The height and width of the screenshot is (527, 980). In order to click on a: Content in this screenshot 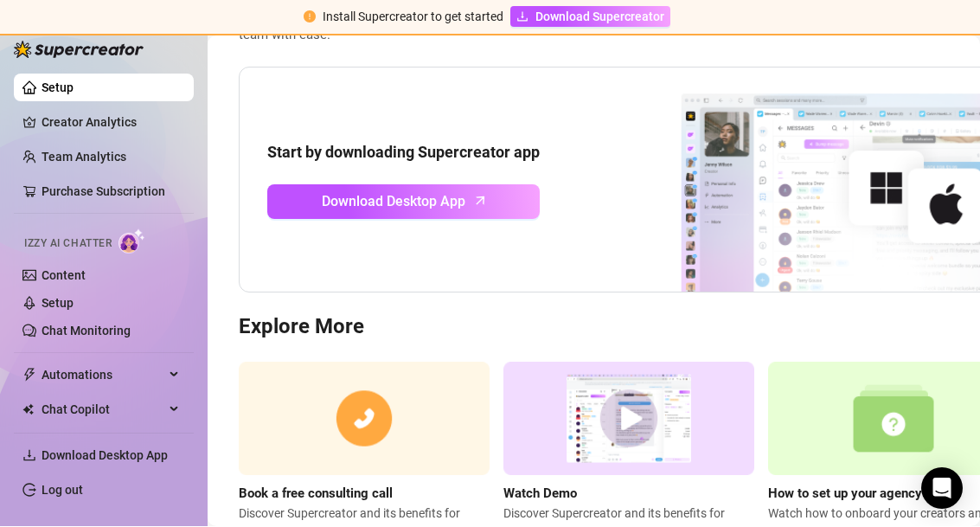, I will do `click(63, 276)`.